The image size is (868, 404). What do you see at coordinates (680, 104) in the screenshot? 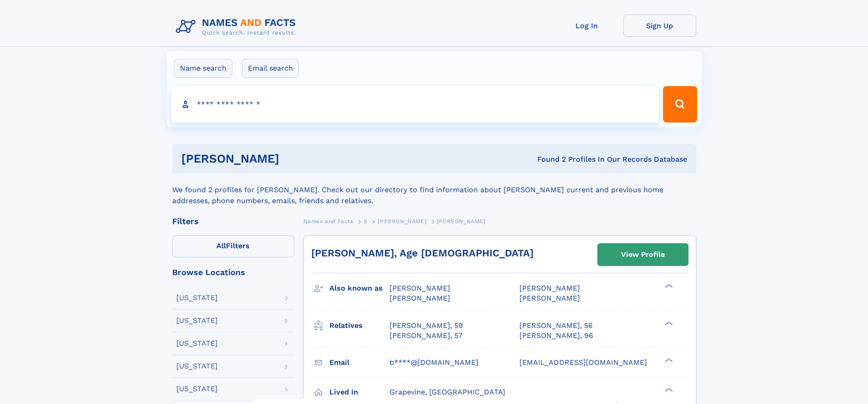
I see `button: Search Button` at bounding box center [680, 104].